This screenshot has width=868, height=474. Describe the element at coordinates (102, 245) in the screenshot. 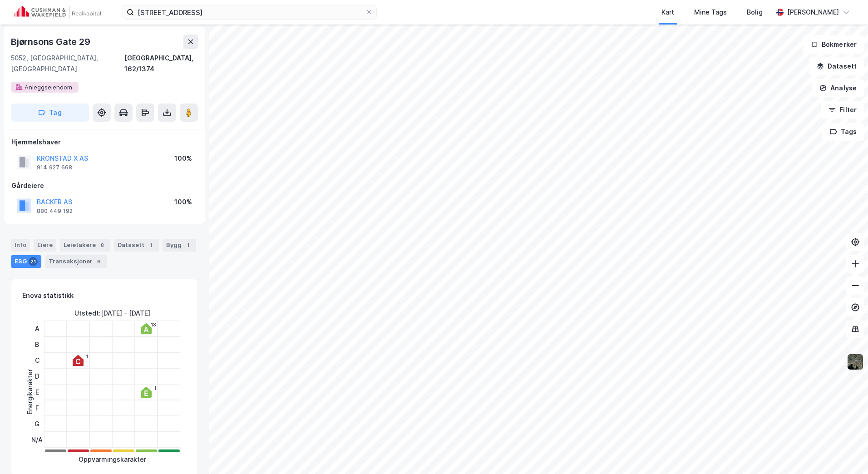

I see `div: 8` at that location.